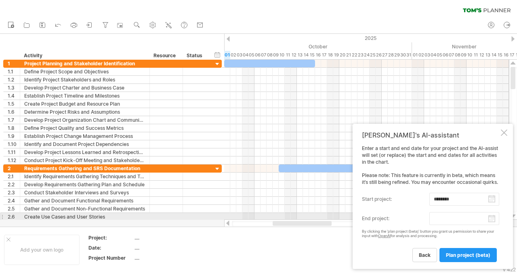 The image size is (517, 273). What do you see at coordinates (306, 55) in the screenshot?
I see `div: Tuesday, 14 October 2025` at bounding box center [306, 55].